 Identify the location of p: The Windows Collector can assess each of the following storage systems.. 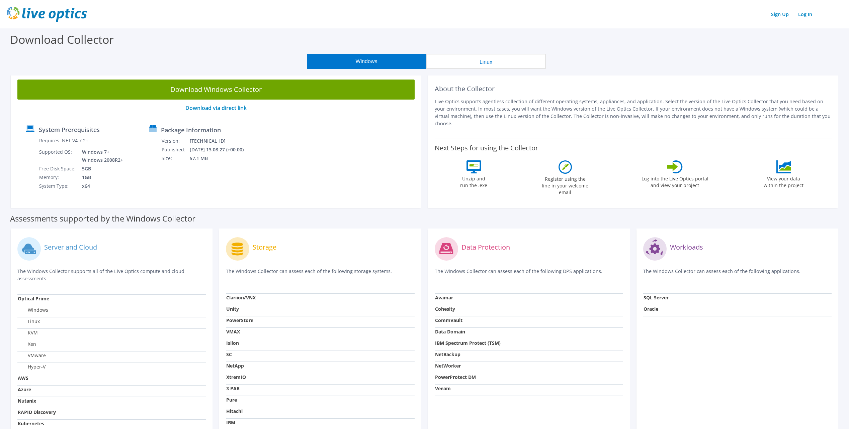
(320, 275).